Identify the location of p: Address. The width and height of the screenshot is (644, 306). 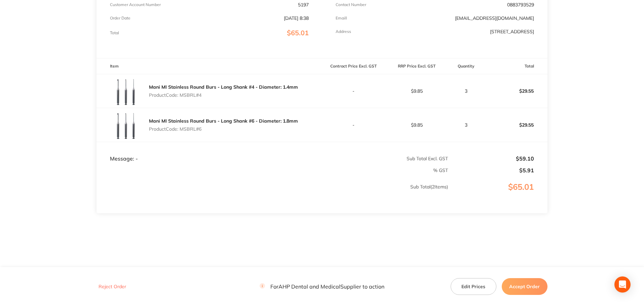
(343, 32).